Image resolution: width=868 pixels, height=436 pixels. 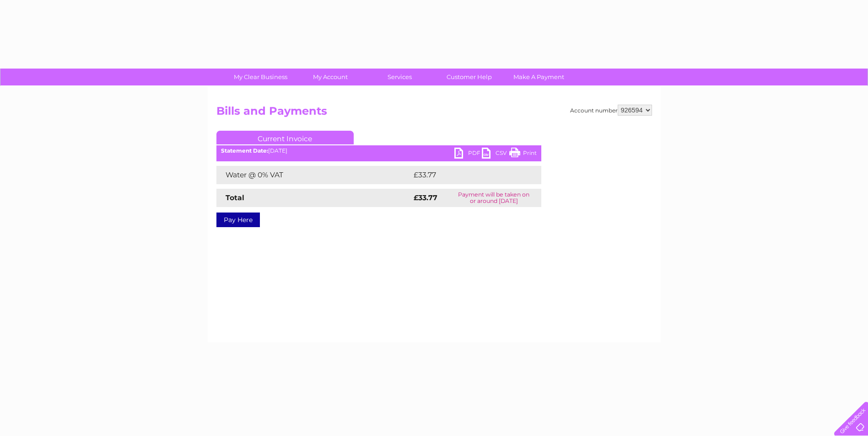 What do you see at coordinates (611, 110) in the screenshot?
I see `div: Account number` at bounding box center [611, 110].